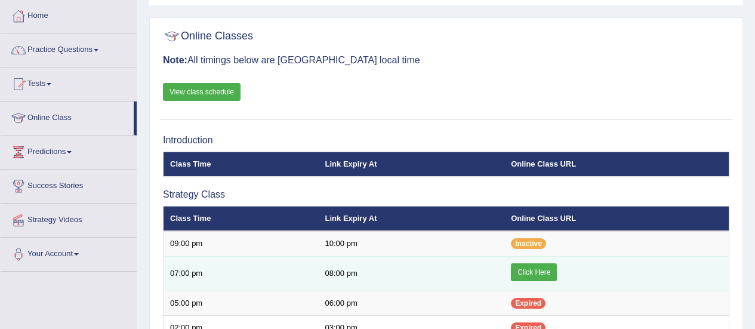  I want to click on a: View class schedule, so click(202, 92).